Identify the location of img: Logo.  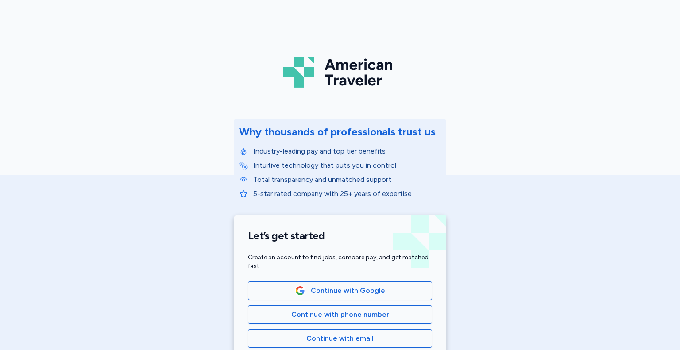
(340, 72).